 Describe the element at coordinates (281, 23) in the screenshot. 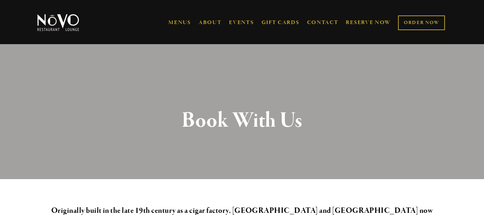

I see `a: GIFT CARDS` at that location.